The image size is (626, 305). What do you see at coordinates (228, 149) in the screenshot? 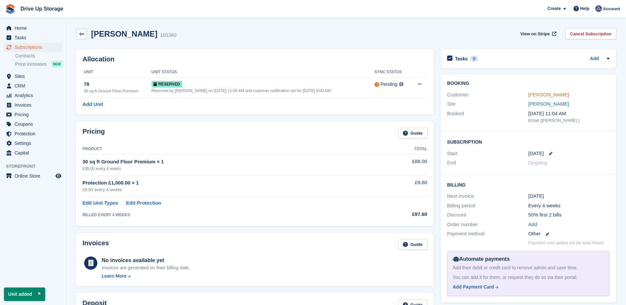
I see `th: Product` at bounding box center [228, 149].